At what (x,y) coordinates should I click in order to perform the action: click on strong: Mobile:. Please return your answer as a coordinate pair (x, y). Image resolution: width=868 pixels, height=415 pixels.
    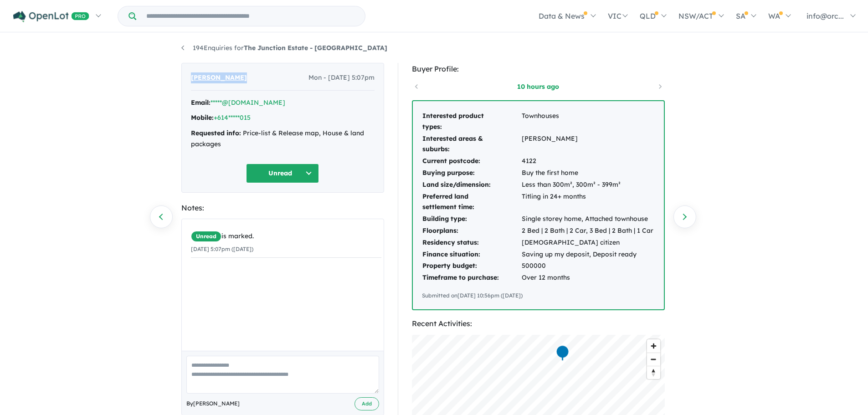
    Looking at the image, I should click on (203, 118).